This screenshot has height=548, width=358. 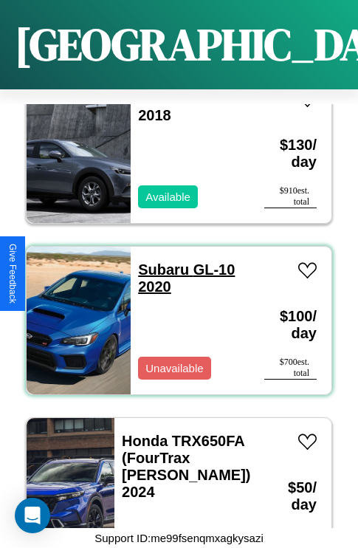 What do you see at coordinates (290, 197) in the screenshot?
I see `div: $ 910 est. total` at bounding box center [290, 197].